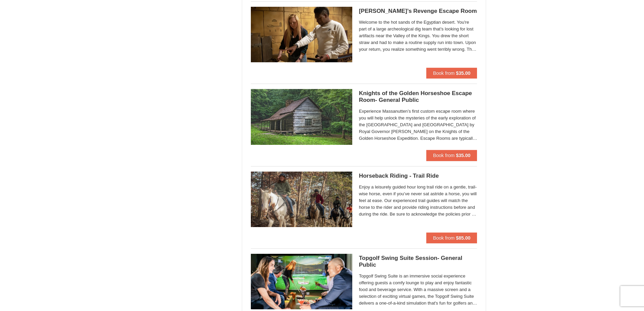 The height and width of the screenshot is (311, 644). I want to click on button: Book from $85.00, so click(452, 238).